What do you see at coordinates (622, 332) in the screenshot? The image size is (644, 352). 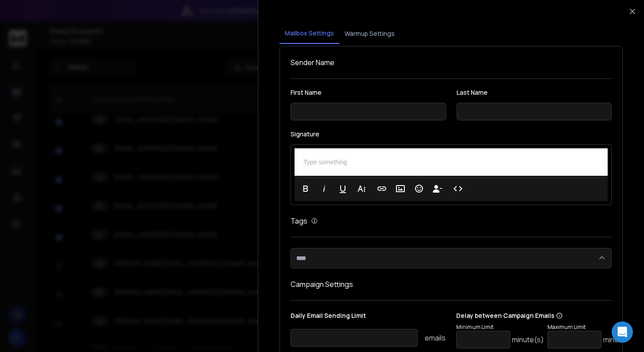 I see `div: Open Intercom Messenger` at bounding box center [622, 332].